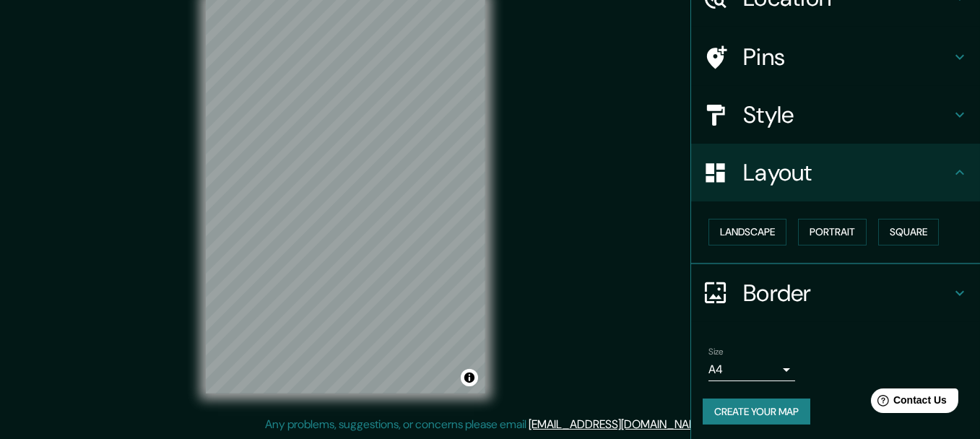  Describe the element at coordinates (68, 18) in the screenshot. I see `span: Contact Us` at that location.